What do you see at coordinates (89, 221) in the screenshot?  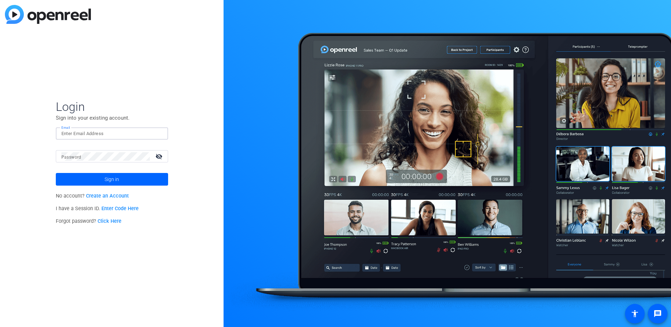 I see `span: Forgot password?` at bounding box center [89, 221].